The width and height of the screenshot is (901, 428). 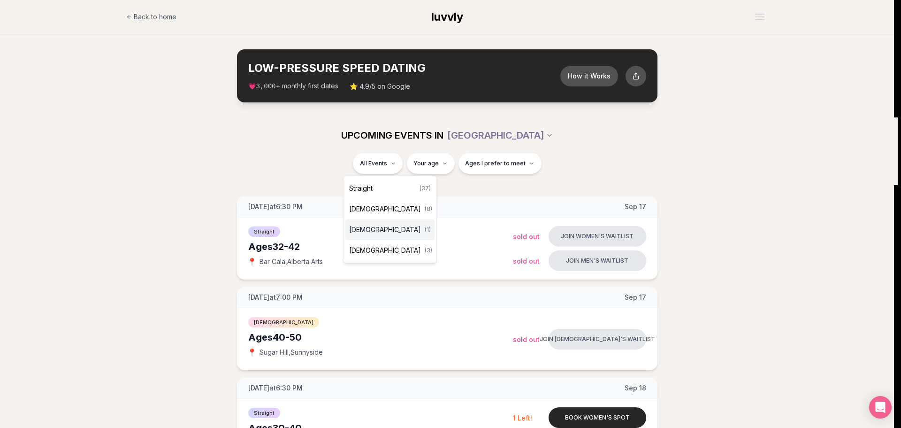 What do you see at coordinates (428, 229) in the screenshot?
I see `span: ( 1 )` at bounding box center [428, 229].